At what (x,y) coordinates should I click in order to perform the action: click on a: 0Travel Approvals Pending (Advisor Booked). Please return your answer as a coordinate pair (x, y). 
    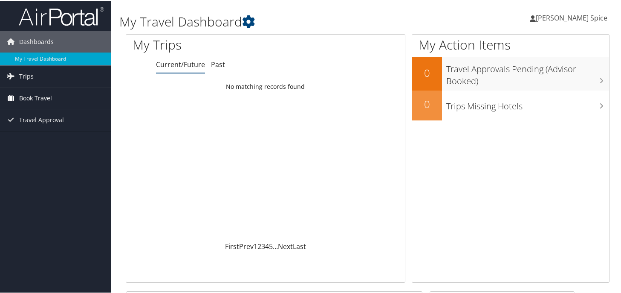
    Looking at the image, I should click on (511, 73).